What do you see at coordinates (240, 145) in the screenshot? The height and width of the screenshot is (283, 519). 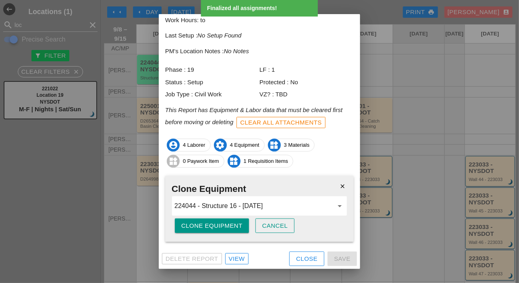 I see `span: 4 Equipment` at bounding box center [240, 145].